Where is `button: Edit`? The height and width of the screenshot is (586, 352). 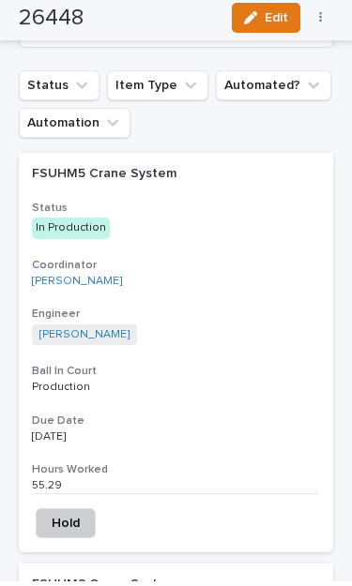
button: Edit is located at coordinates (265, 22).